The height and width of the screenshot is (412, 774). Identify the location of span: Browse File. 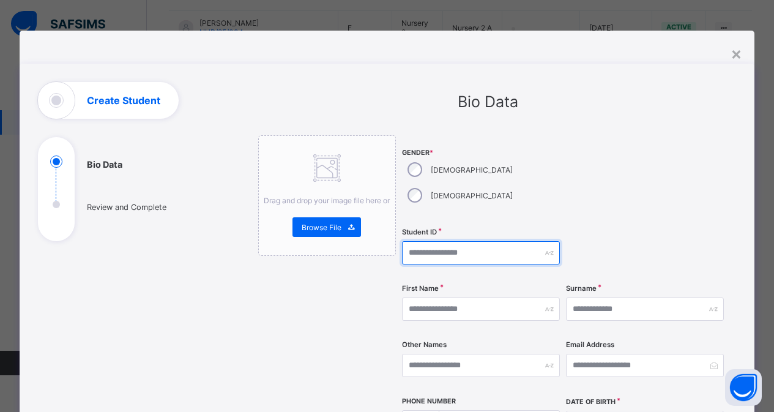
(321, 227).